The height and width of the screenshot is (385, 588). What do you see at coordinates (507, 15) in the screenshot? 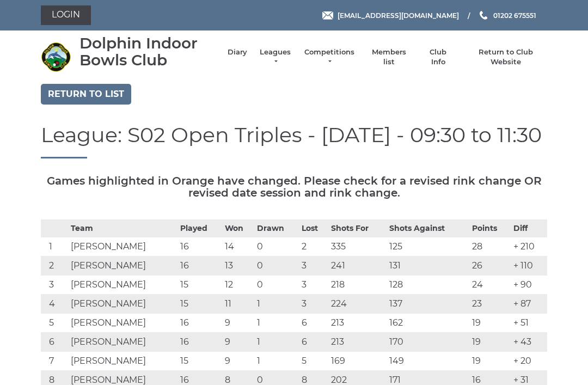
I see `a: Phone us 01202 675551` at bounding box center [507, 15].